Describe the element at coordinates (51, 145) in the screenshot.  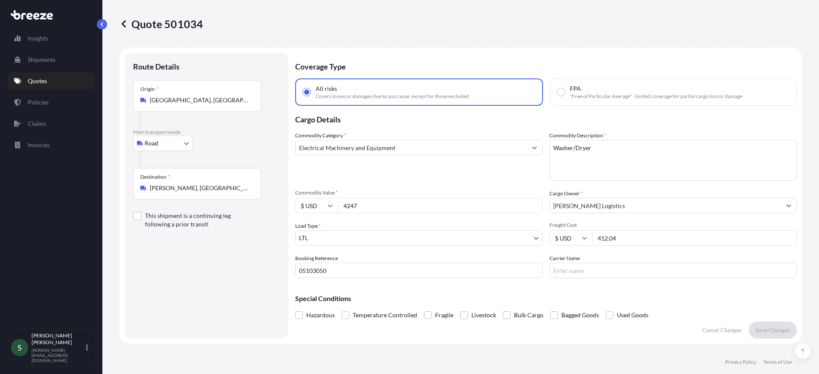
I see `a: Invoices` at that location.